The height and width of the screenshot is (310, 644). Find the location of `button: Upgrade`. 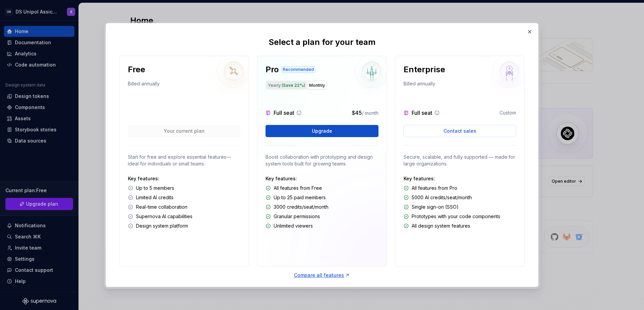

button: Upgrade is located at coordinates (322, 131).